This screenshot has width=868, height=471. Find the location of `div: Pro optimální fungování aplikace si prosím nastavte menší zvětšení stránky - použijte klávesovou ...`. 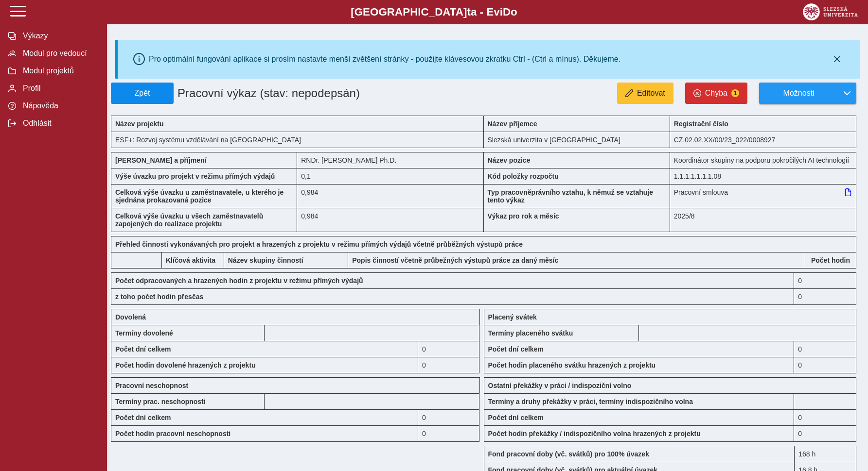

div: Pro optimální fungování aplikace si prosím nastavte menší zvětšení stránky - použijte klávesovou ... is located at coordinates (385, 59).